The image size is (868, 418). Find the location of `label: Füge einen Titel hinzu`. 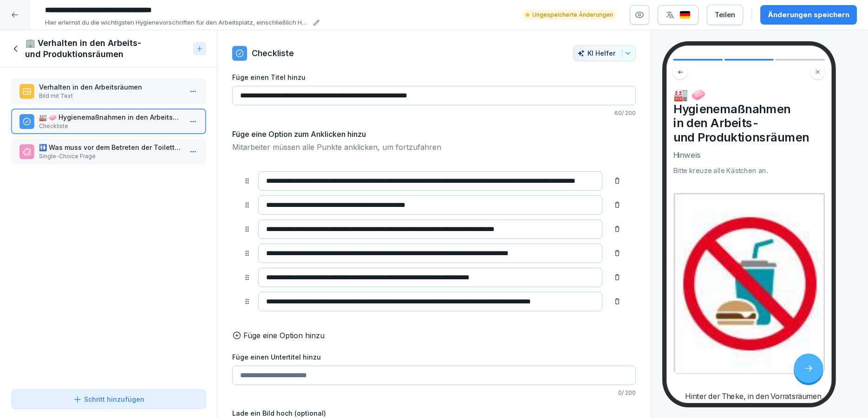

label: Füge einen Titel hinzu is located at coordinates (434, 77).